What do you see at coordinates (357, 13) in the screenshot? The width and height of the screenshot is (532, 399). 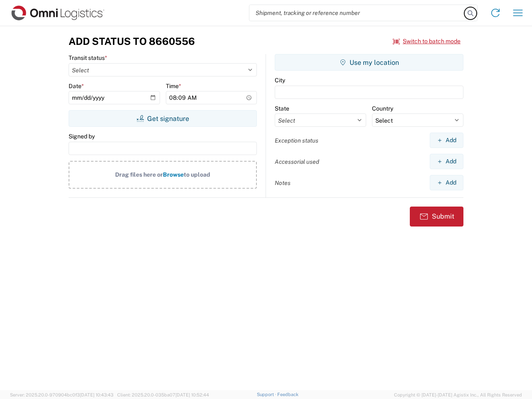 I see `input: Shipment, tracking or reference number` at bounding box center [357, 13].